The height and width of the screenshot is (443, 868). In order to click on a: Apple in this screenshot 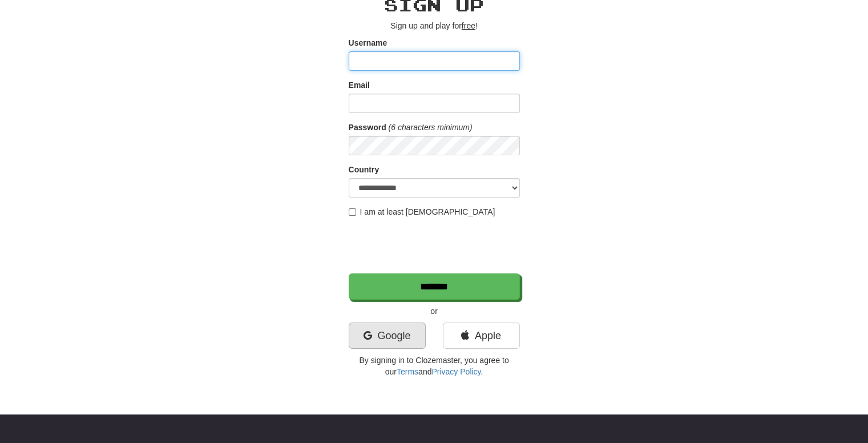, I will do `click(481, 336)`.